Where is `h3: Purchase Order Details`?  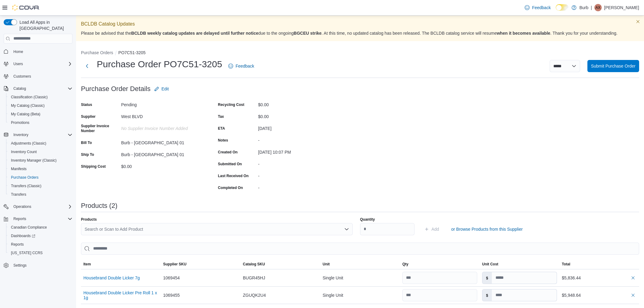 h3: Purchase Order Details is located at coordinates (116, 89).